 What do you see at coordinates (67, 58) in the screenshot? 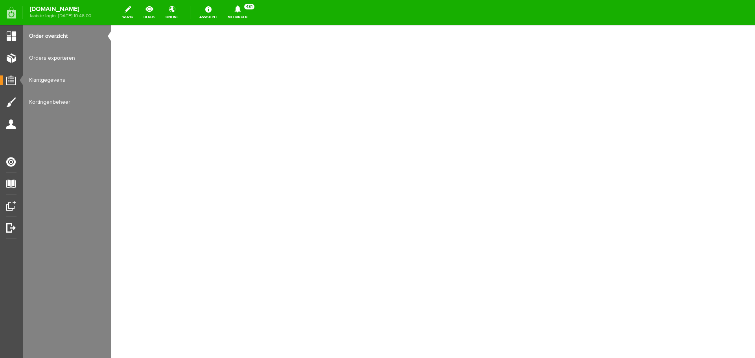
I see `a: Orders exporteren` at bounding box center [67, 58].